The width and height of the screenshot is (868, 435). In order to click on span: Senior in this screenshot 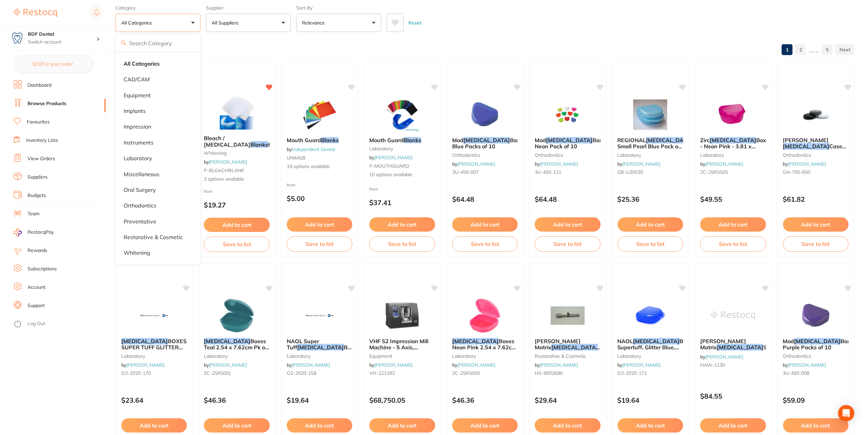, I will do `click(772, 347)`.